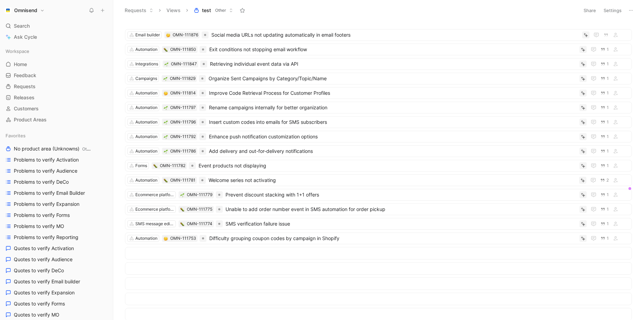 This screenshot has height=320, width=644. What do you see at coordinates (87, 149) in the screenshot?
I see `span: Other` at bounding box center [87, 149].